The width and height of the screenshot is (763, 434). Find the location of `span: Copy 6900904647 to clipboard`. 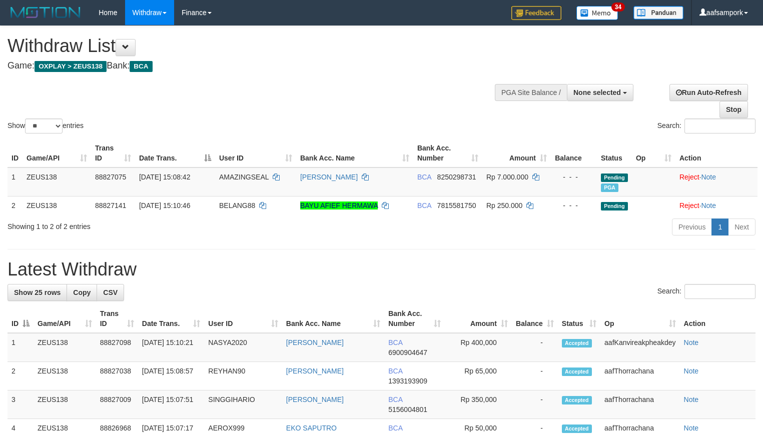

span: Copy 6900904647 to clipboard is located at coordinates (408, 353).